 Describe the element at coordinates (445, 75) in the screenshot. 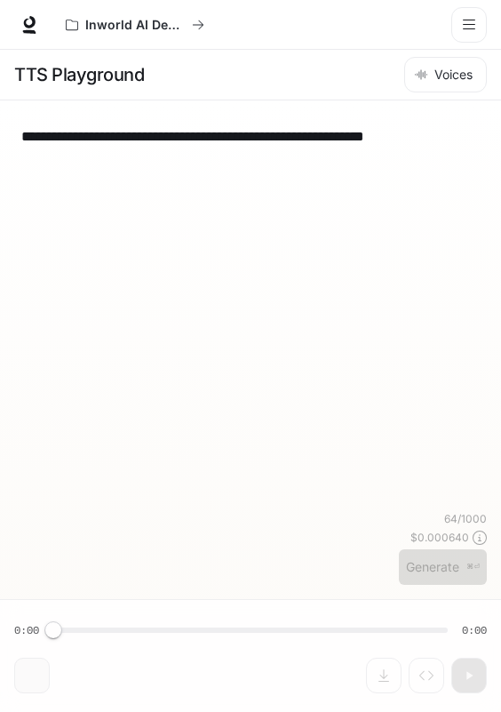

I see `button: Voices` at that location.